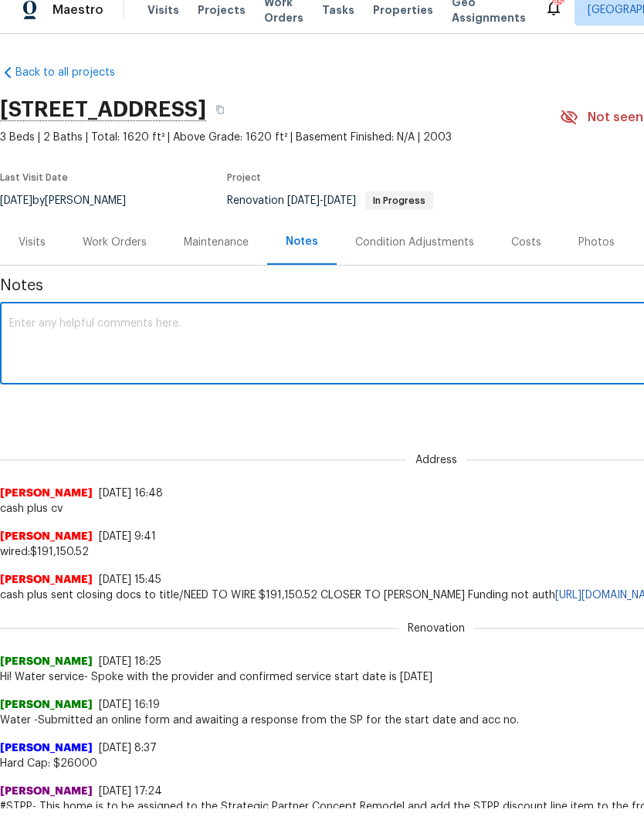  What do you see at coordinates (302, 242) in the screenshot?
I see `div: Notes` at bounding box center [302, 242].